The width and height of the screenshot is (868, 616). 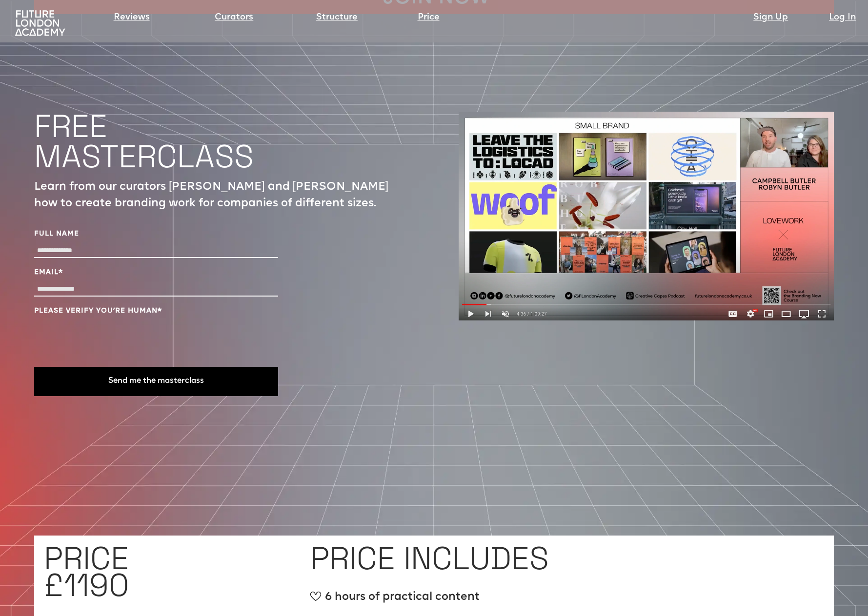 What do you see at coordinates (428, 17) in the screenshot?
I see `a: Price` at bounding box center [428, 17].